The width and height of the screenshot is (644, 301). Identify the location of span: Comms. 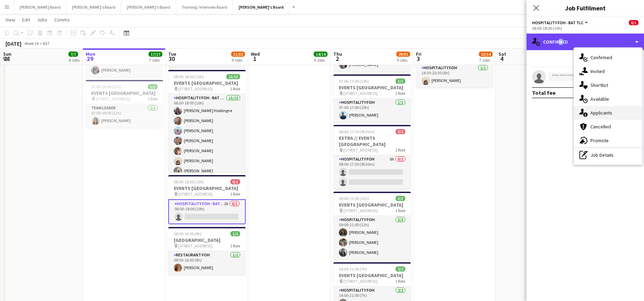
(62, 19).